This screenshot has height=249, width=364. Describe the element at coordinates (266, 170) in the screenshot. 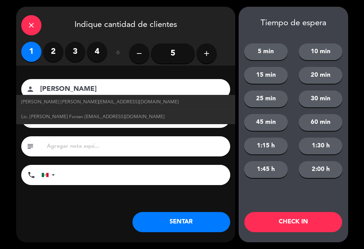

I see `button: 1:45 h` at that location.